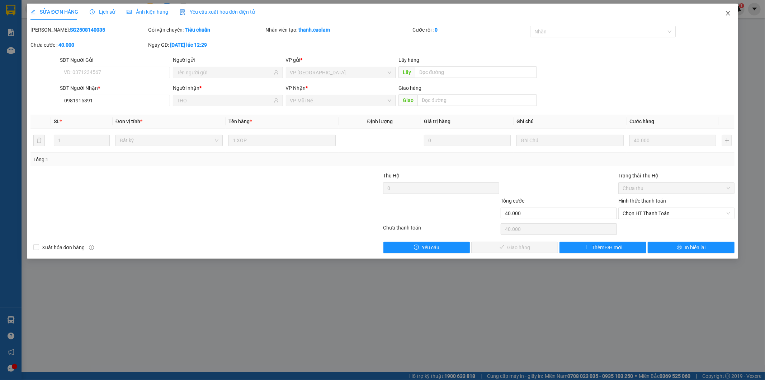 The height and width of the screenshot is (380, 765). What do you see at coordinates (416, 247) in the screenshot?
I see `span: exclamation-circle` at bounding box center [416, 247].